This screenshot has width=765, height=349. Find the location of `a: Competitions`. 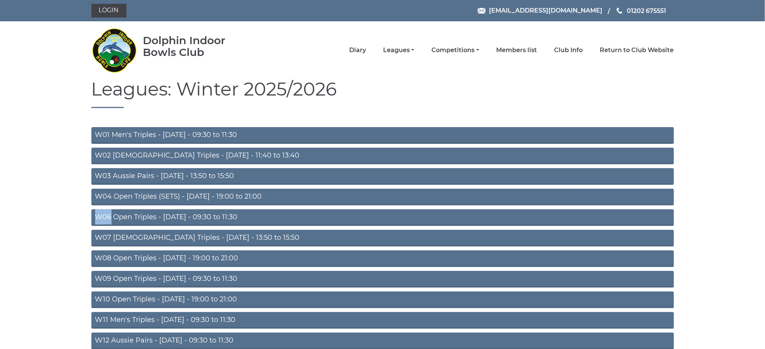

a: Competitions is located at coordinates (455, 50).